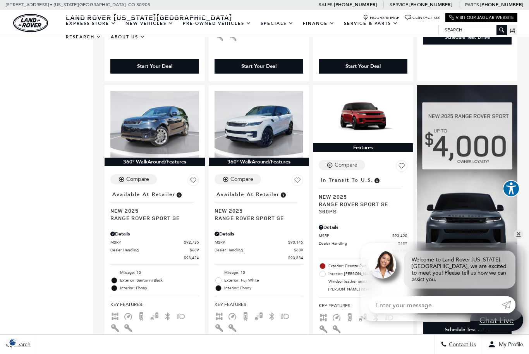  Describe the element at coordinates (154, 124) in the screenshot. I see `img: 2025 LAND ROVER Range Rover Sport SE` at that location.